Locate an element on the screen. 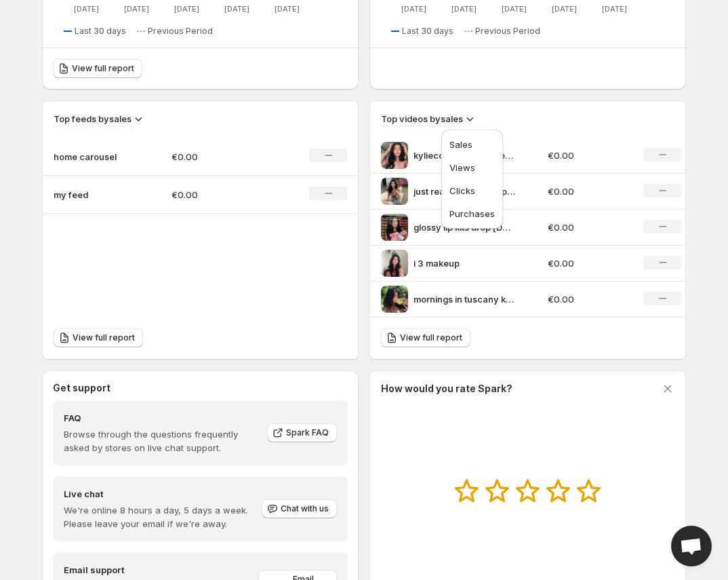 This screenshot has width=728, height=580. p: just realized we dropped new khy x poster girl in SILVER khy is located at coordinates (465, 191).